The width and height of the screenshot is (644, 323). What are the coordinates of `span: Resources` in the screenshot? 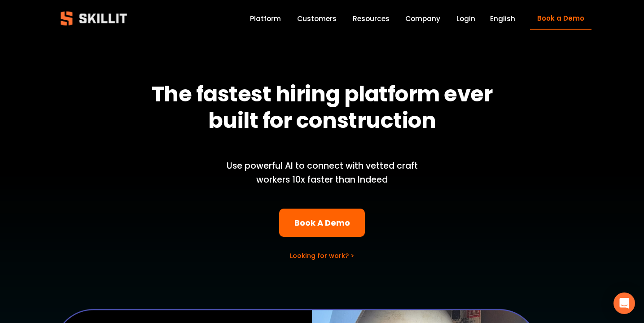 It's located at (371, 18).